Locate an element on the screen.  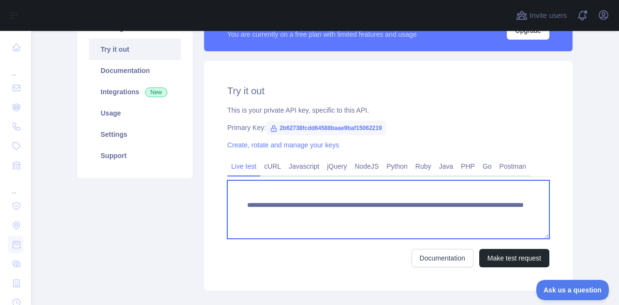
span: Invite users is located at coordinates (548, 15).